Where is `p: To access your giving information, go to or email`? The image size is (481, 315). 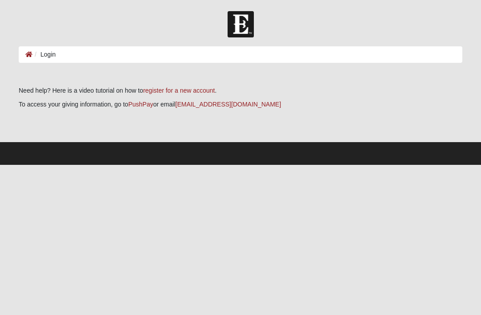 p: To access your giving information, go to or email is located at coordinates (240, 104).